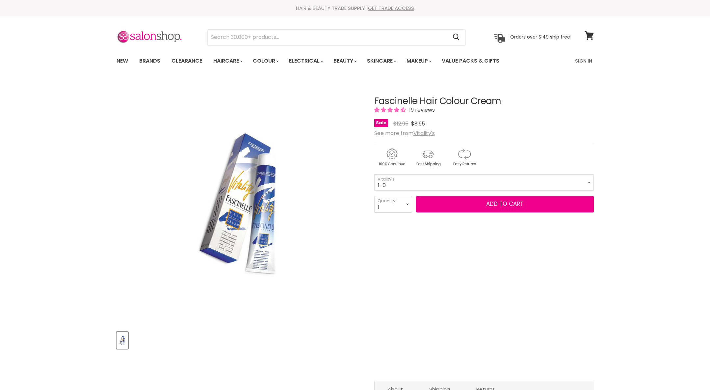  I want to click on a: Brands, so click(150, 61).